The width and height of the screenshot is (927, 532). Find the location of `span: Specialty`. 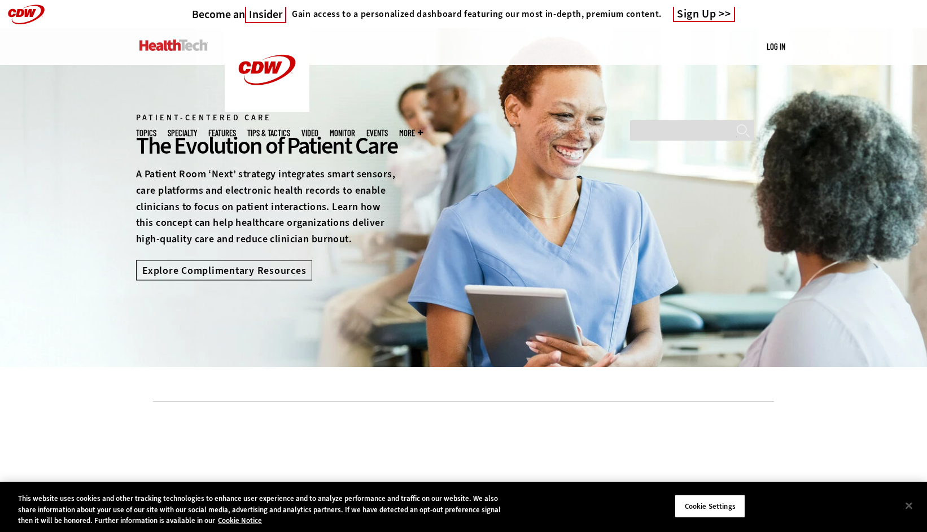

span: Specialty is located at coordinates (182, 133).